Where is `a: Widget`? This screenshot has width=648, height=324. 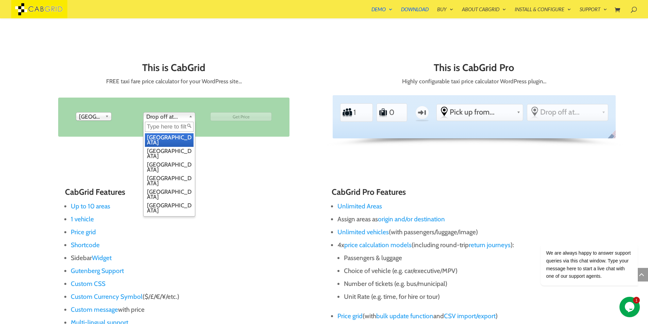
a: Widget is located at coordinates (102, 258).